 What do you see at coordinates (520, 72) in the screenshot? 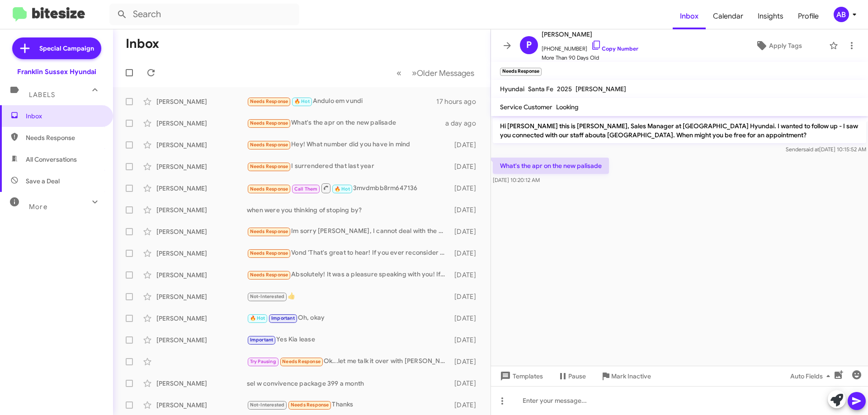
I see `small: Needs Response` at bounding box center [520, 72].